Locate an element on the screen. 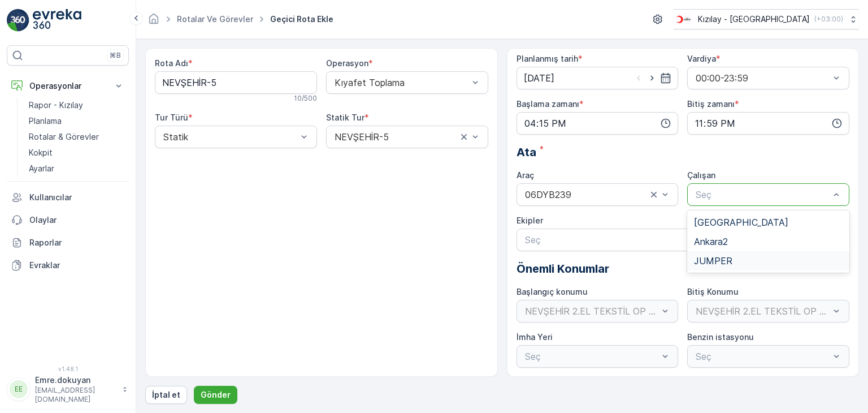 This screenshot has width=868, height=413. div: EE is located at coordinates (19, 389).